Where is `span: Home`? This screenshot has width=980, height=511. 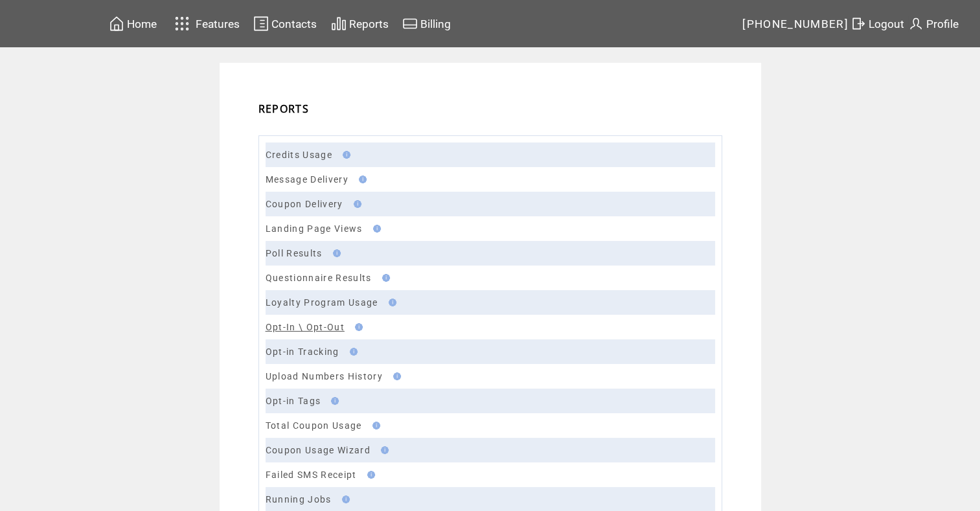
span: Home is located at coordinates (142, 24).